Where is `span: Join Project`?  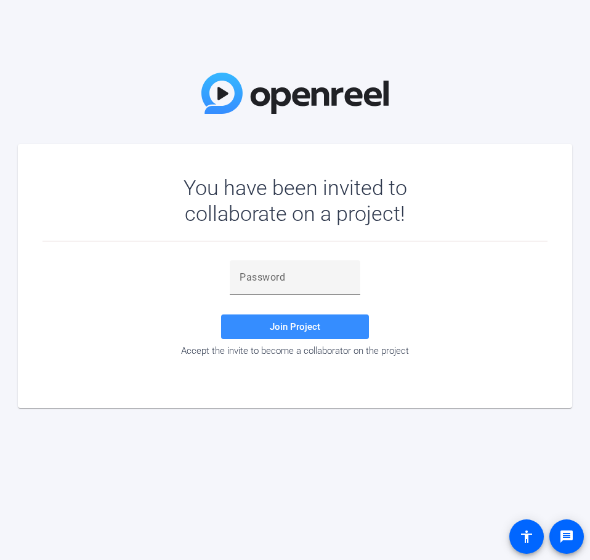
span: Join Project is located at coordinates (295, 327).